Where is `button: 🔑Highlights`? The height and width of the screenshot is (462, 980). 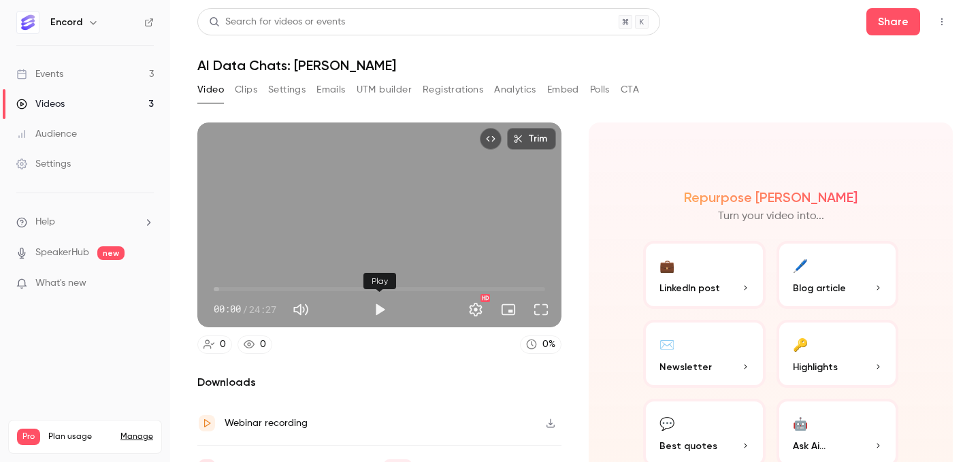
button: 🔑Highlights is located at coordinates (837, 353).